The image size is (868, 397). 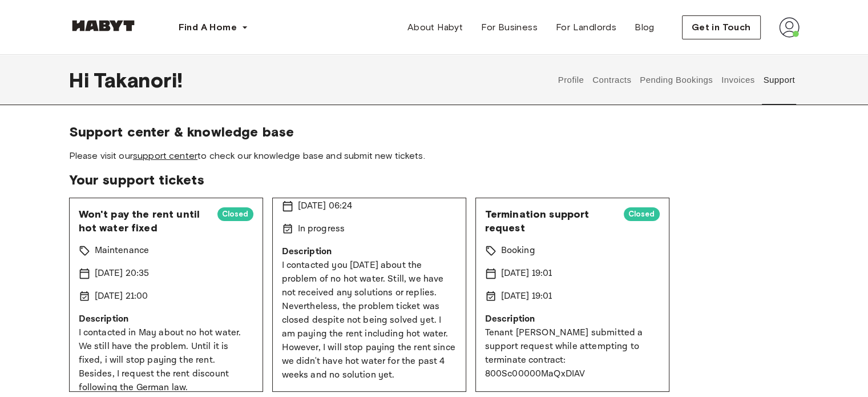 I want to click on span: Blog, so click(x=645, y=27).